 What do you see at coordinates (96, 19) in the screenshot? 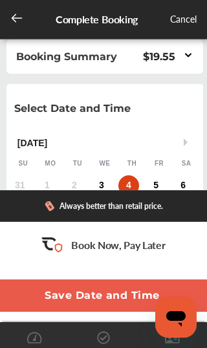
I see `div: Complete Booking` at bounding box center [96, 19].